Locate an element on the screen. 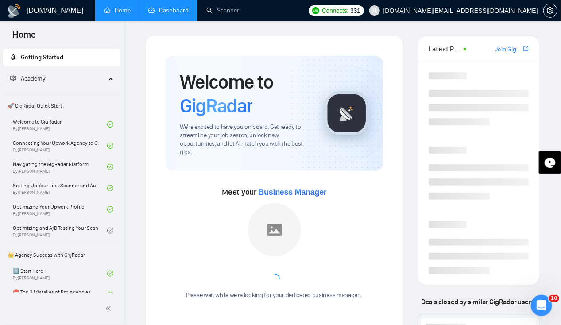  span: rocket is located at coordinates (13, 57).